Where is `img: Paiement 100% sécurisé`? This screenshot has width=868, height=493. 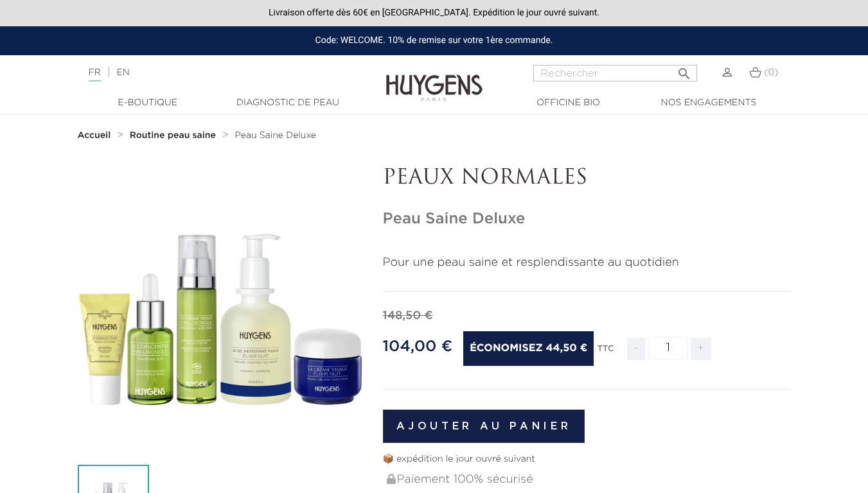
img: Paiement 100% sécurisé is located at coordinates (392, 479).